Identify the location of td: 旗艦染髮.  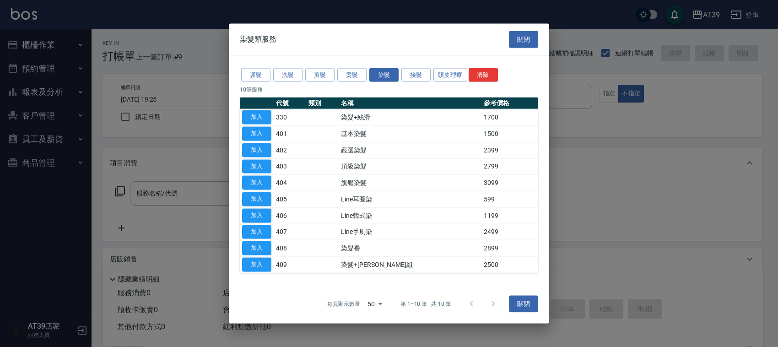
(410, 183).